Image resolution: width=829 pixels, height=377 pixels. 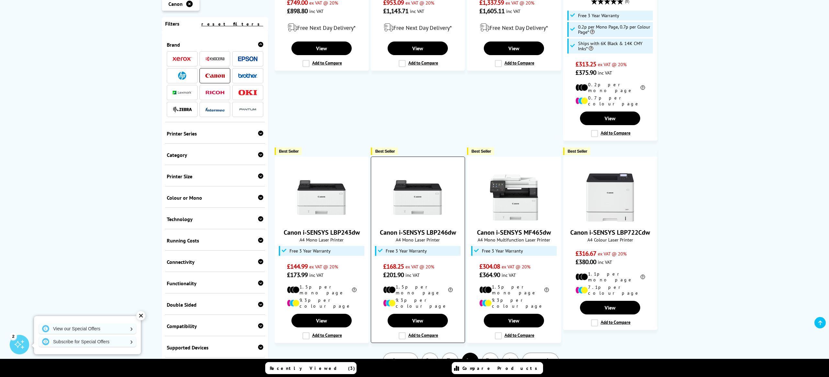 I want to click on span: £1,143.71, so click(x=396, y=11).